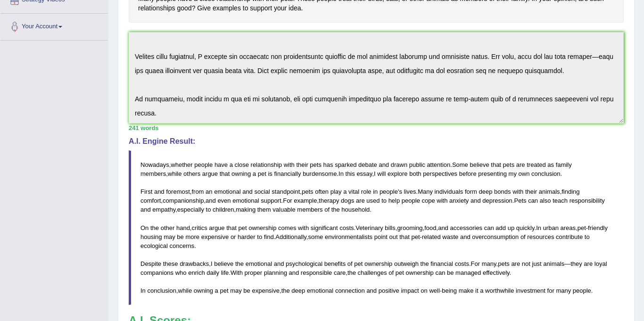  What do you see at coordinates (400, 191) in the screenshot?
I see `span: s` at bounding box center [400, 191].